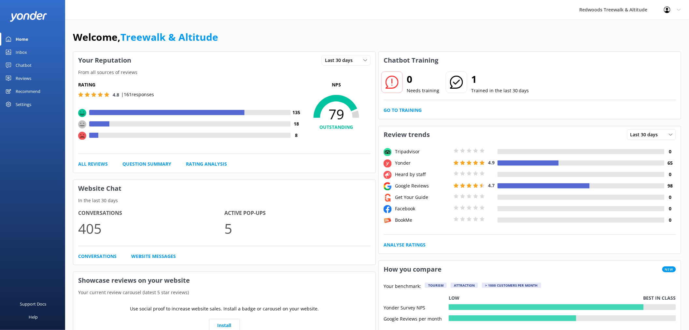 This screenshot has height=330, width=689. Describe the element at coordinates (500, 91) in the screenshot. I see `p: Trained in the last 30 days` at that location.